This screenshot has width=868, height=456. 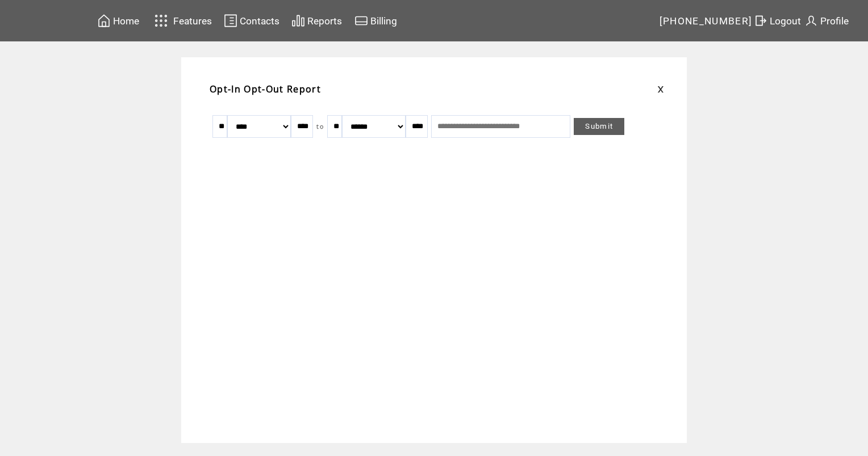 I want to click on span: Reports, so click(x=324, y=21).